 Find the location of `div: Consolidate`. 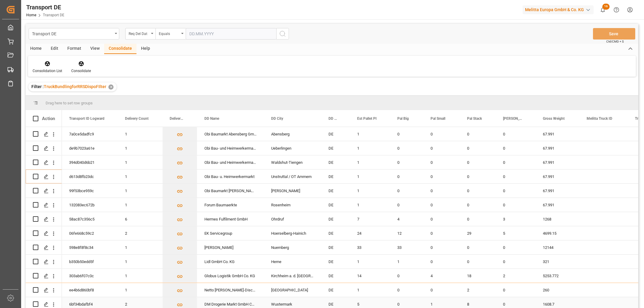

div: Consolidate is located at coordinates (120, 49).